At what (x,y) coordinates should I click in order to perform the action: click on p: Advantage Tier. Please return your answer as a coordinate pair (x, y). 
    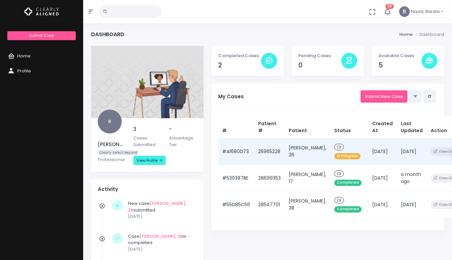
    Looking at the image, I should click on (183, 141).